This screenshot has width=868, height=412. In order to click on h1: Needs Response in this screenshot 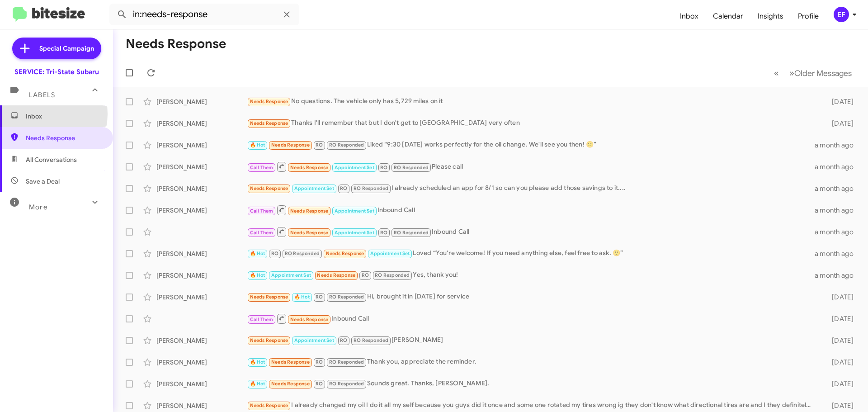, I will do `click(176, 44)`.